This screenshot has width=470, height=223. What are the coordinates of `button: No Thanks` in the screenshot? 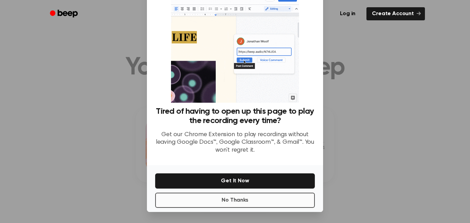 It's located at (235, 200).